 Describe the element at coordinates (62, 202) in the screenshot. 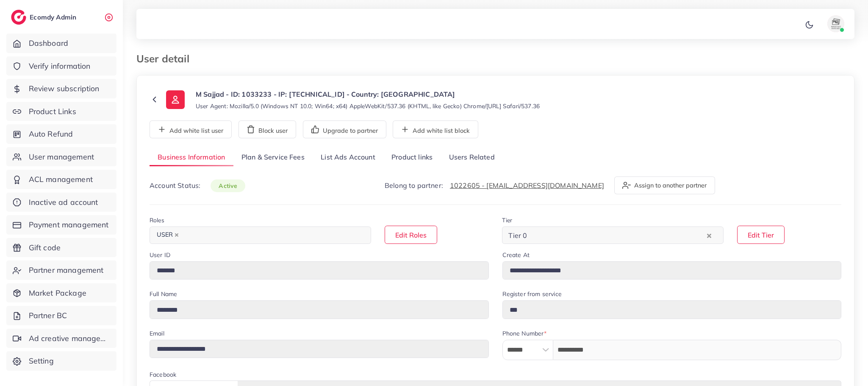

I see `a: Inactive ad account` at that location.